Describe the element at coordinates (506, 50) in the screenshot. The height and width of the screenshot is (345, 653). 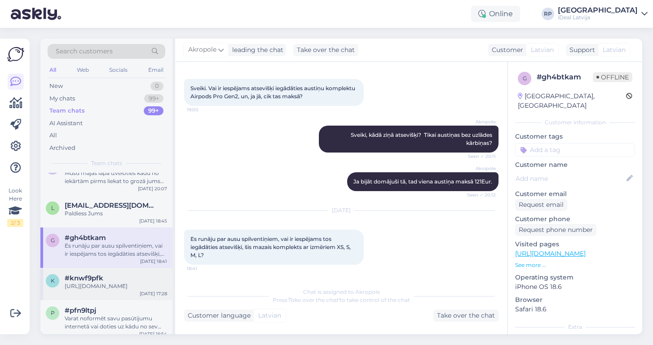
I see `div: Customer` at that location.